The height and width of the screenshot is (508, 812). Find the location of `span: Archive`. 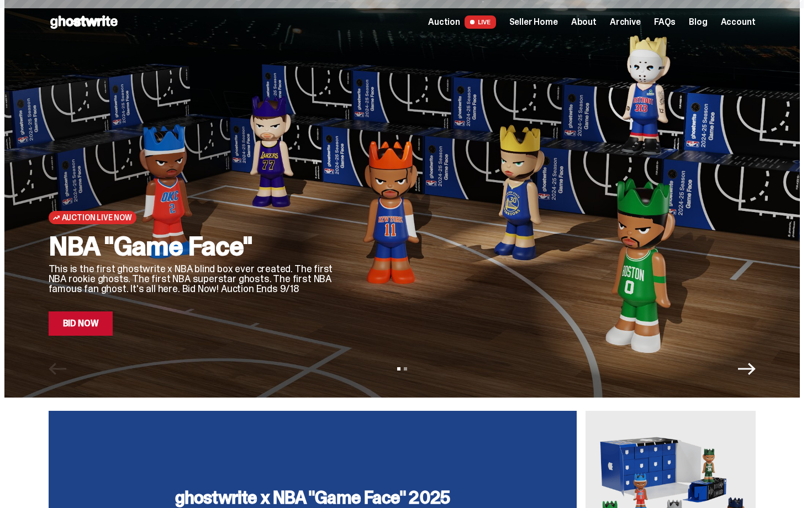

span: Archive is located at coordinates (625, 22).